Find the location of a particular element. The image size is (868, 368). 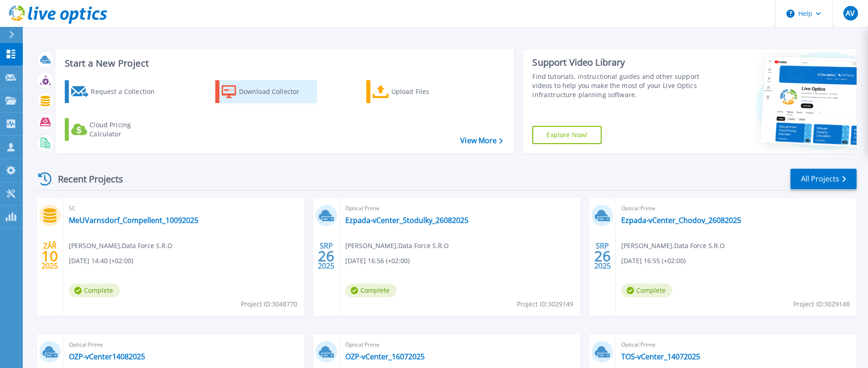

div: ZÁŘ 2025 is located at coordinates (50, 255).